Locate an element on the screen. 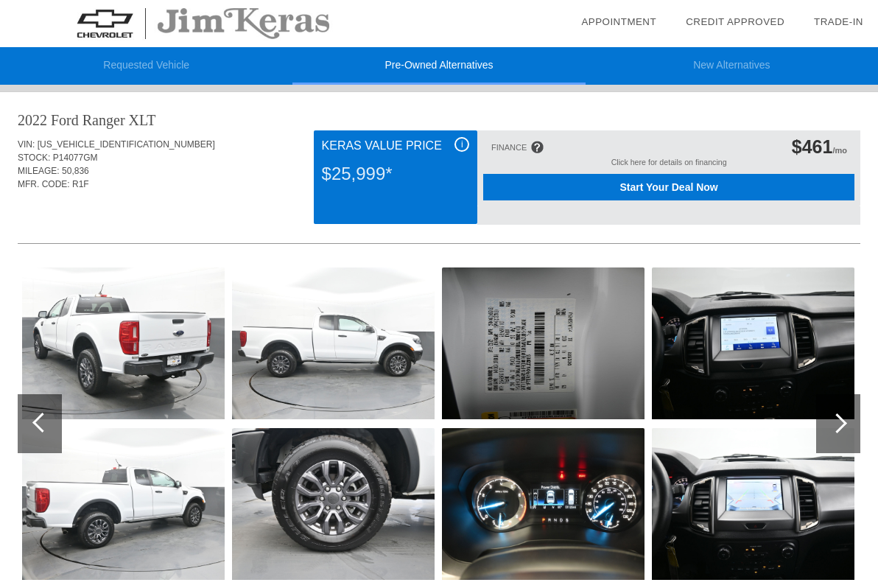  div: /mo is located at coordinates (819, 146).